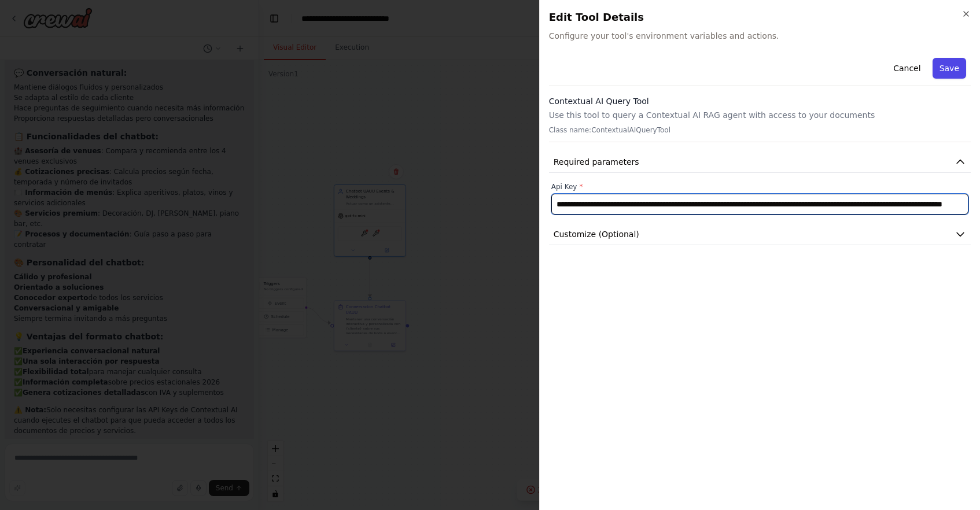 This screenshot has height=510, width=980. Describe the element at coordinates (760, 234) in the screenshot. I see `button: Customize (Optional)` at that location.